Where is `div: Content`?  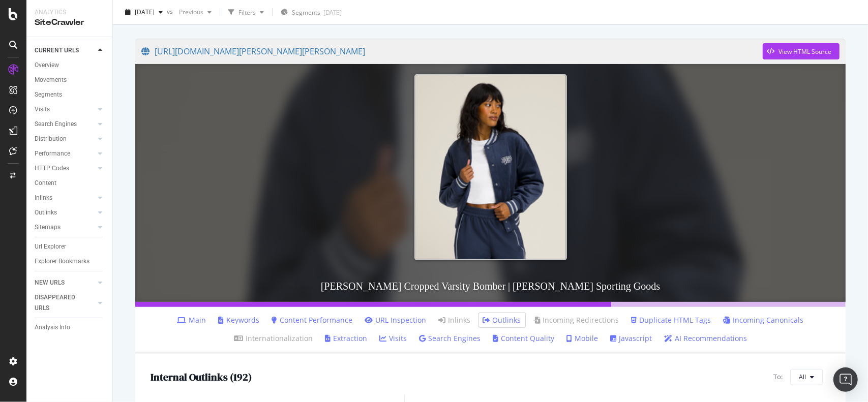
div: Content is located at coordinates (46, 183).